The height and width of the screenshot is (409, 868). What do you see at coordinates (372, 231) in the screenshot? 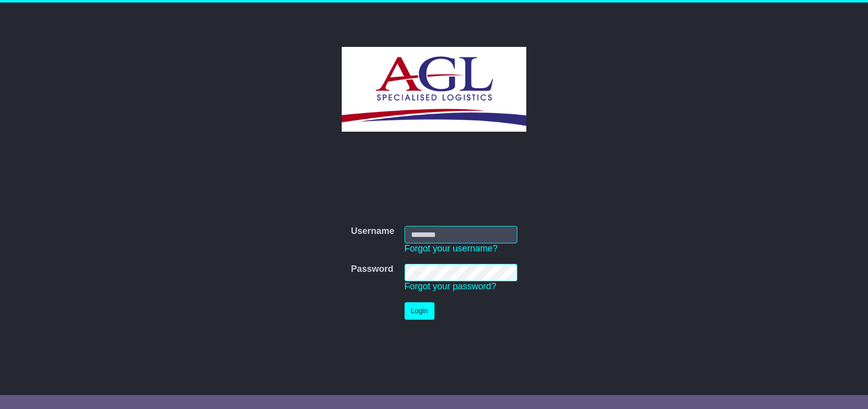
I see `label: Username` at bounding box center [372, 231].